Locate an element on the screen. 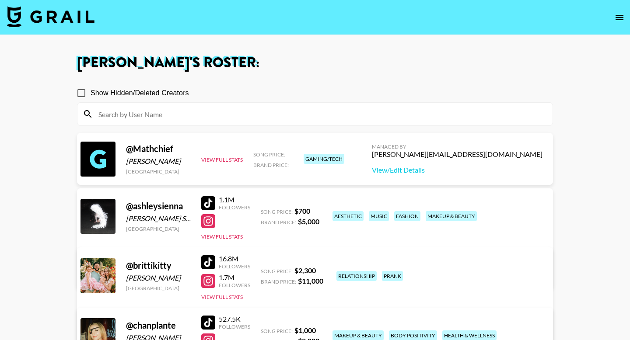 The image size is (630, 340). div: aesthetic is located at coordinates (348, 216).